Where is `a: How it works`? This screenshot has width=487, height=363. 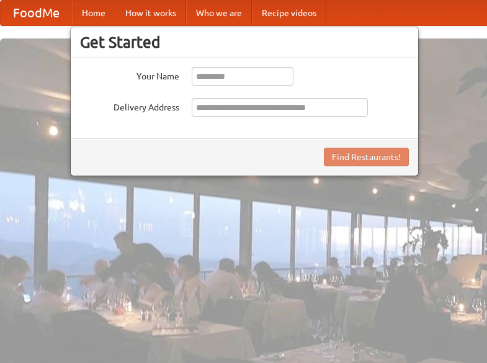 a: How it works is located at coordinates (151, 13).